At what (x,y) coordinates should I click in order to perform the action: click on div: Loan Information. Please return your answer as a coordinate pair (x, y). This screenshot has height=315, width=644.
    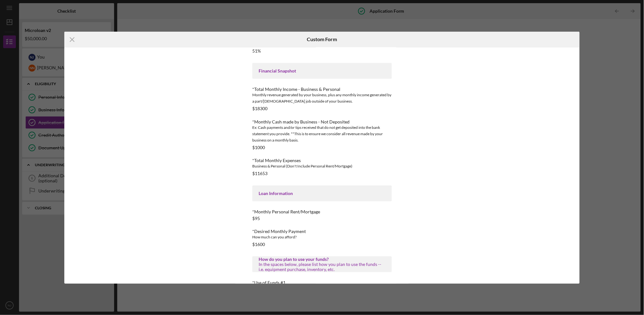
    Looking at the image, I should click on (322, 194).